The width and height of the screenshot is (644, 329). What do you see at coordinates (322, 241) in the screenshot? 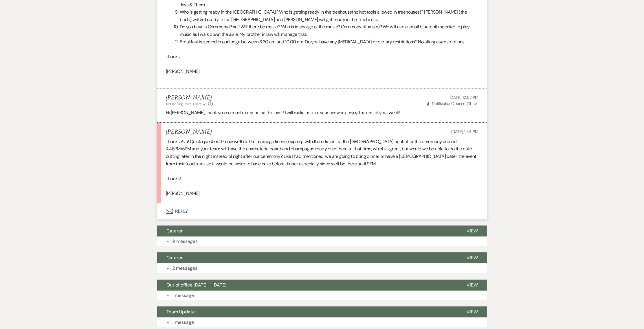
I see `button: 9 messages` at bounding box center [322, 241].